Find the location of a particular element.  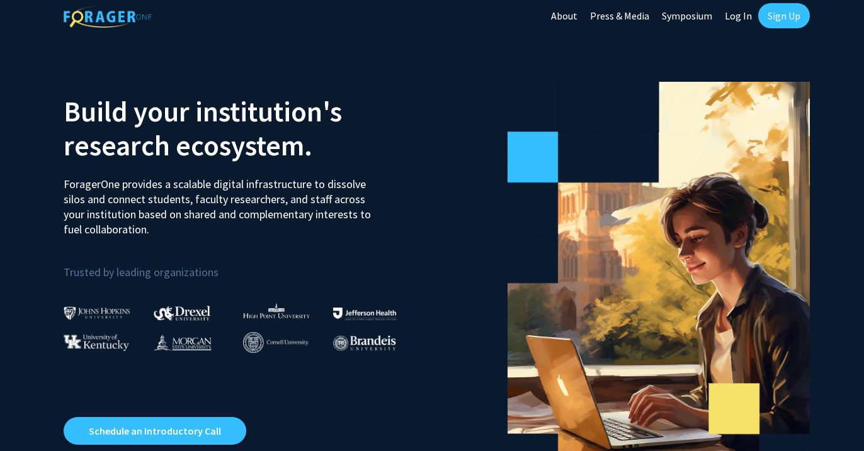

img: Drexel University is located at coordinates (182, 313).